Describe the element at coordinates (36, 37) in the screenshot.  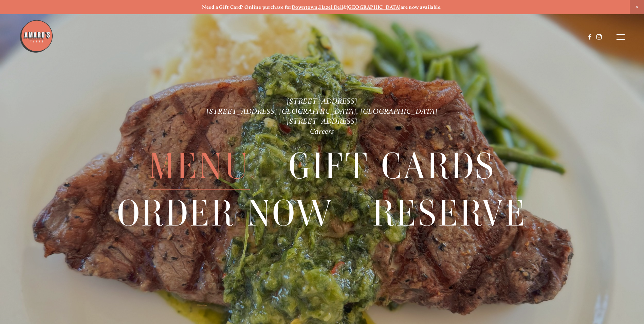
I see `img: Amaro's Table` at that location.